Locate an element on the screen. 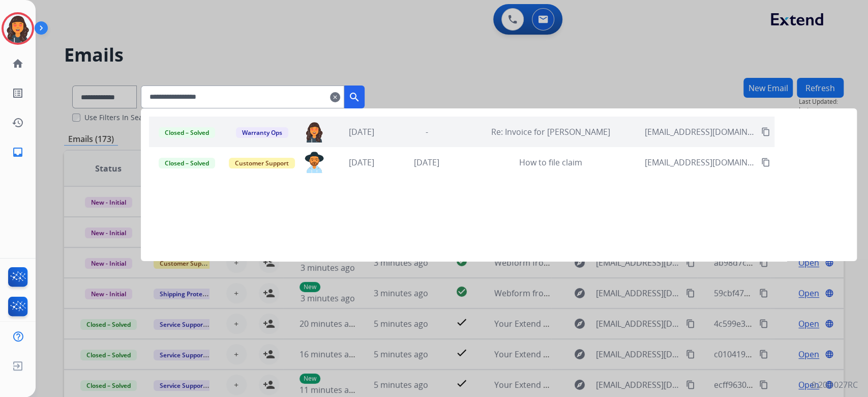 This screenshot has width=868, height=397. img: avatar is located at coordinates (18, 28).